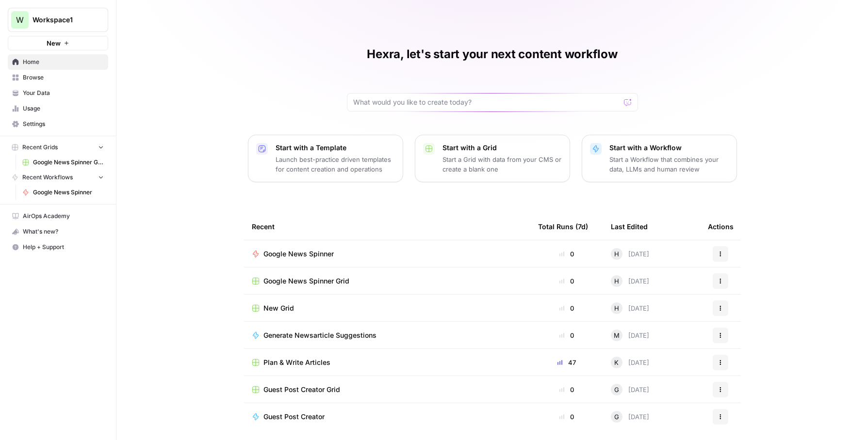  What do you see at coordinates (616, 335) in the screenshot?
I see `span: M` at bounding box center [616, 335].